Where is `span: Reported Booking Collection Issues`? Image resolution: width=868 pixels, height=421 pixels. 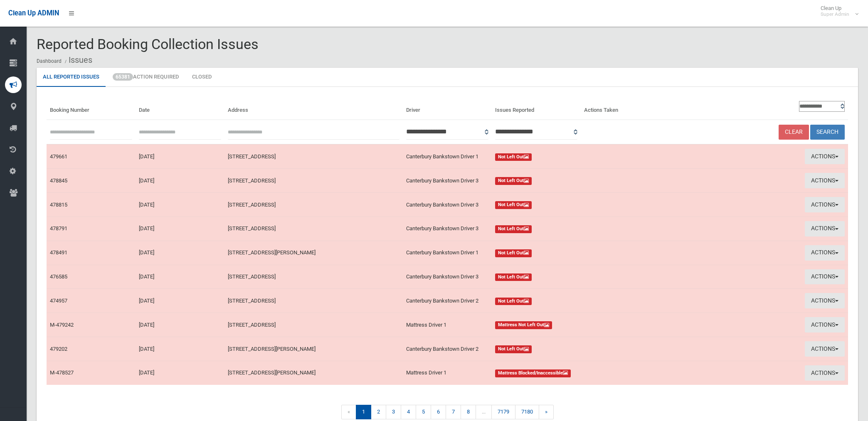
span: Reported Booking Collection Issues is located at coordinates (147, 44).